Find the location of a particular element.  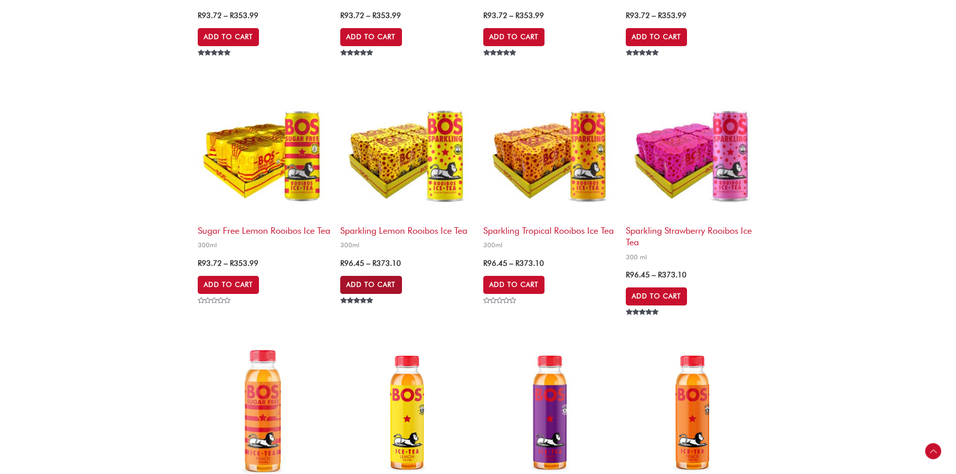

a: Select options for “Sugar Free Lemon Rooibos Ice Tea” is located at coordinates (228, 285).